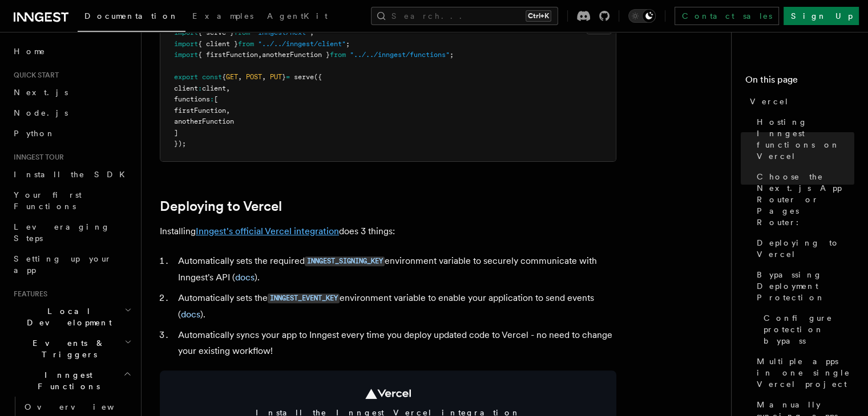  Describe the element at coordinates (254, 77) in the screenshot. I see `span: POST` at that location.